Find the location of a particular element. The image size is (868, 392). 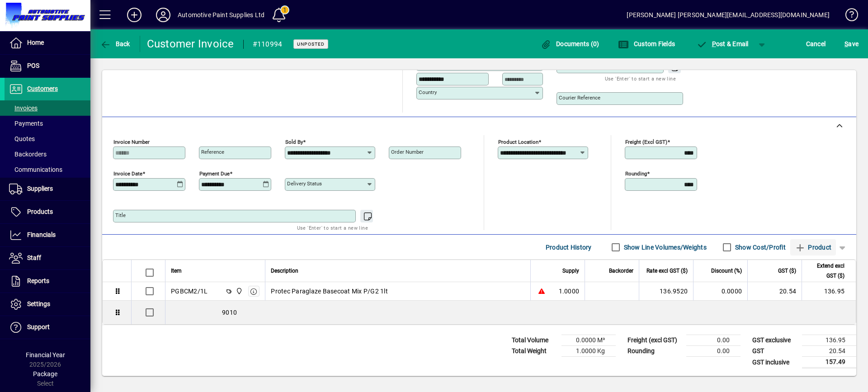

mat-label: Rounding is located at coordinates (636, 173).